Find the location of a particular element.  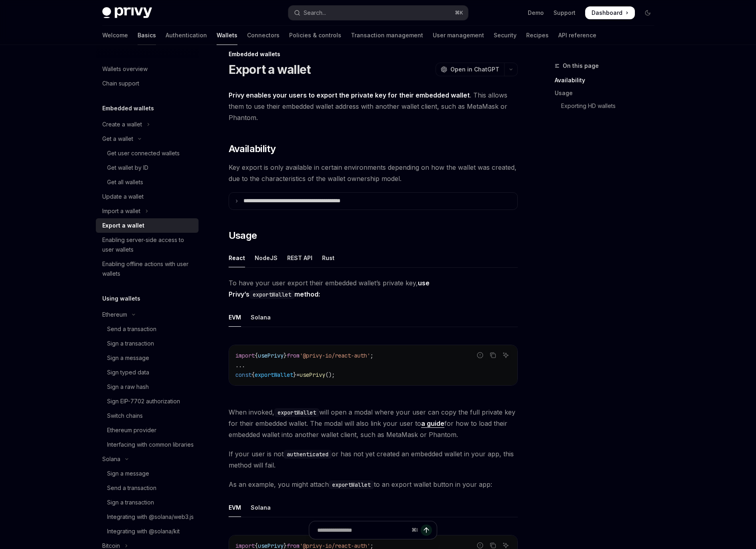

strong: use Privy’s method: is located at coordinates (329, 288).